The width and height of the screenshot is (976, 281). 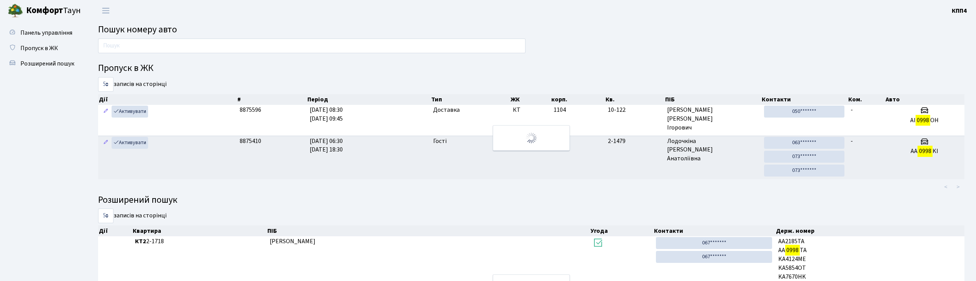 I want to click on span: 10-122, so click(x=635, y=110).